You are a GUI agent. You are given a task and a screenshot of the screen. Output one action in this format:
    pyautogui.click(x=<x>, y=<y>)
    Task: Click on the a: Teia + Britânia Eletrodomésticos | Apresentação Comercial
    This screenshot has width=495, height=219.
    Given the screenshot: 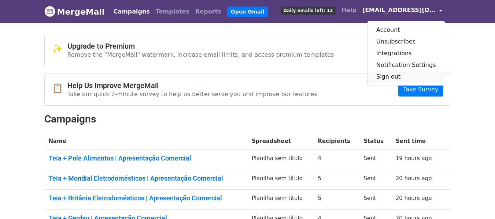 What is the action you would take?
    pyautogui.click(x=146, y=199)
    